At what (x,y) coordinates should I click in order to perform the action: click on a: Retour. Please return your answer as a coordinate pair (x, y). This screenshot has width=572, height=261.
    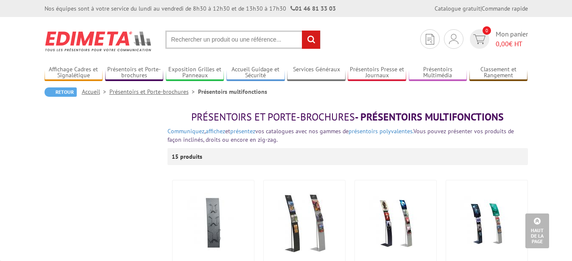
    Looking at the image, I should click on (61, 92).